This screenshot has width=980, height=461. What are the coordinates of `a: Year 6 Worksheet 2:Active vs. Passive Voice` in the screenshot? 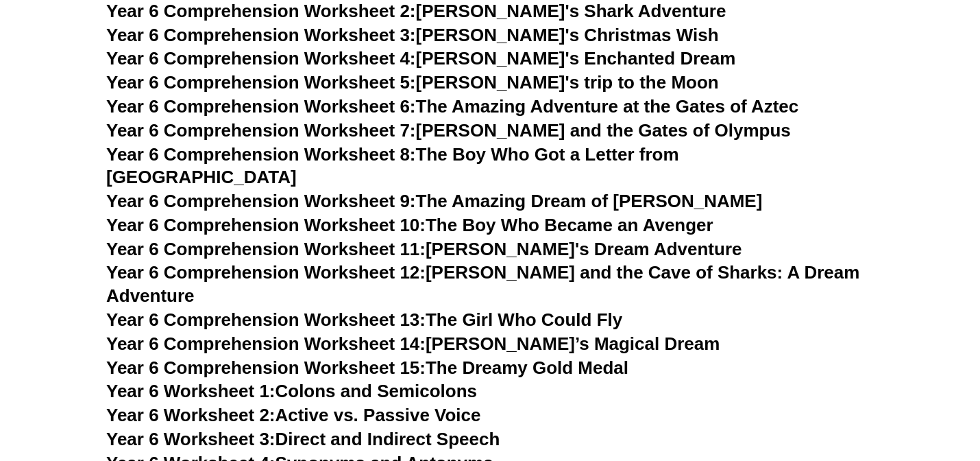 It's located at (294, 415).